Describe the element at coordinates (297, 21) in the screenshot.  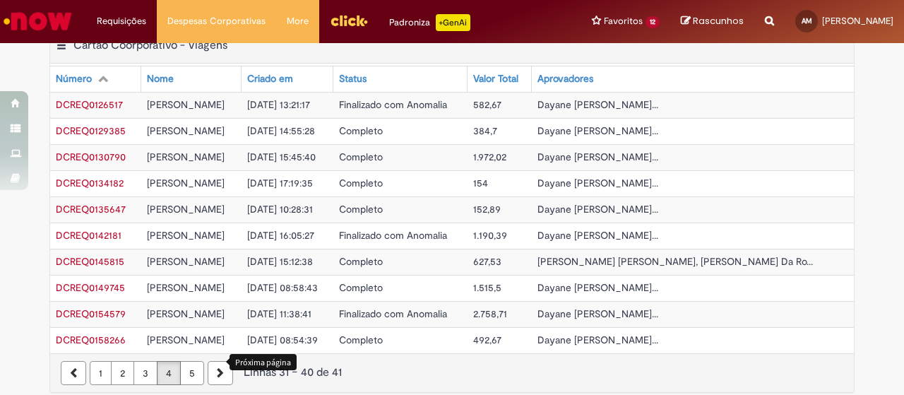
I see `span: More` at that location.